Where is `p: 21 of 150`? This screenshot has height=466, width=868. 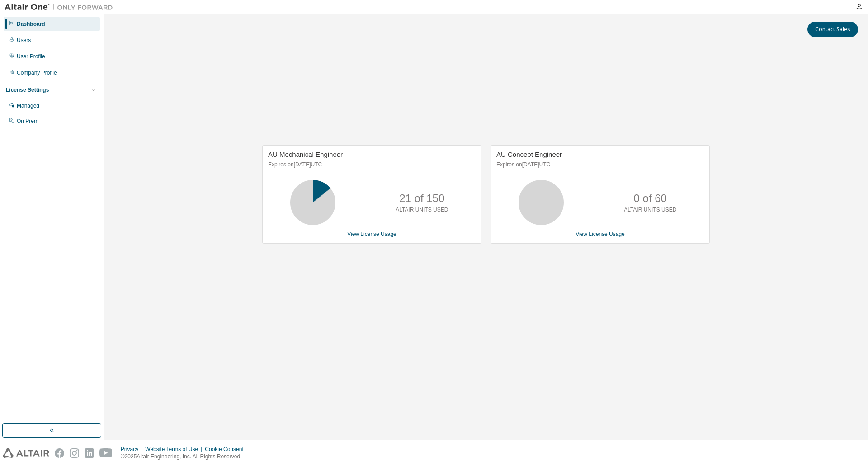 p: 21 of 150 is located at coordinates (422, 198).